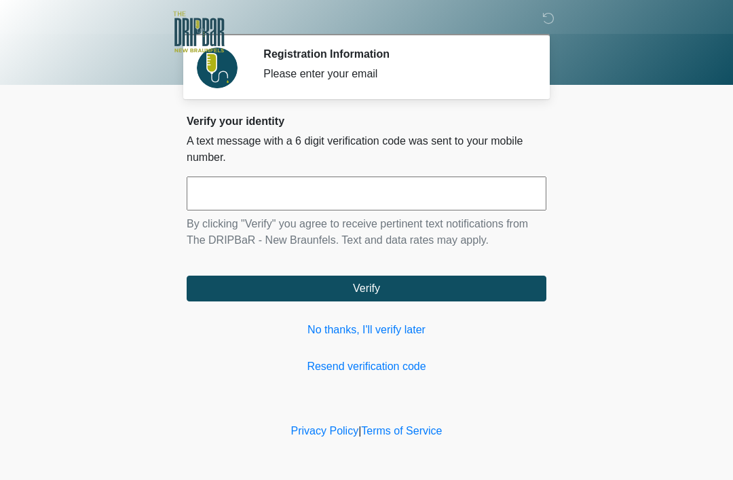 Image resolution: width=733 pixels, height=480 pixels. I want to click on p: By clicking "Verify" you agree to receive pertinent text notifications from The DRIPBaR - New Bra..., so click(366, 232).